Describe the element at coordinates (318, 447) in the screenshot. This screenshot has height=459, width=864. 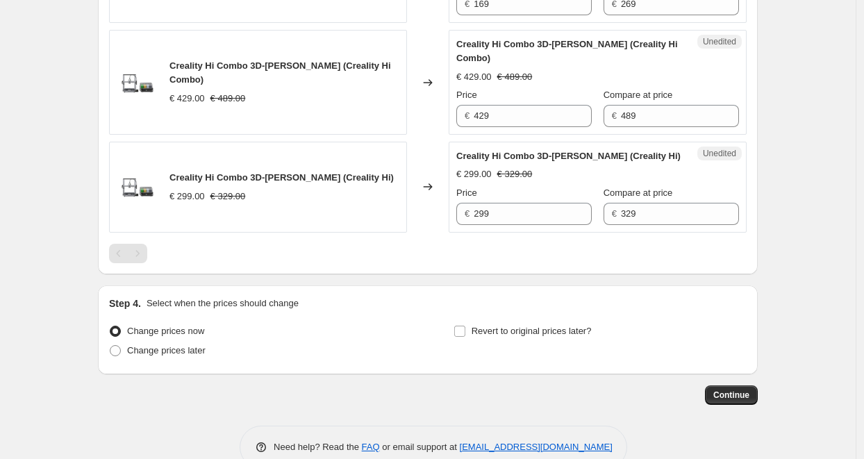
I see `span: Need help? Read the` at that location.